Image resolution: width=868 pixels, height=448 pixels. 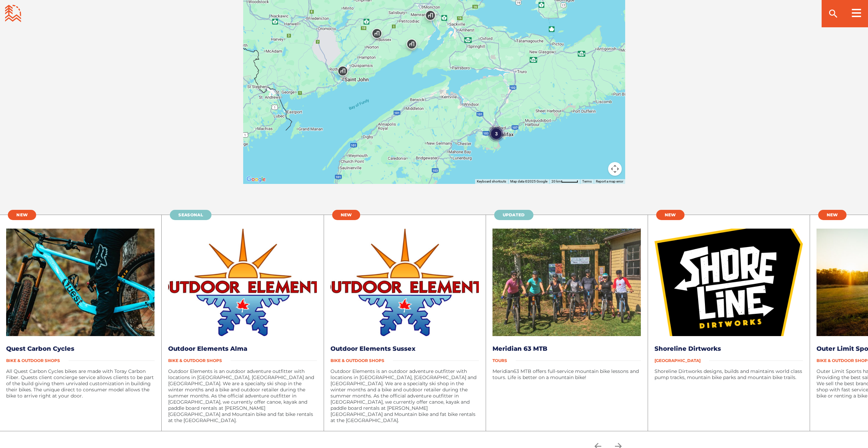 I want to click on a: Outdoor Elements Sussex, so click(x=373, y=349).